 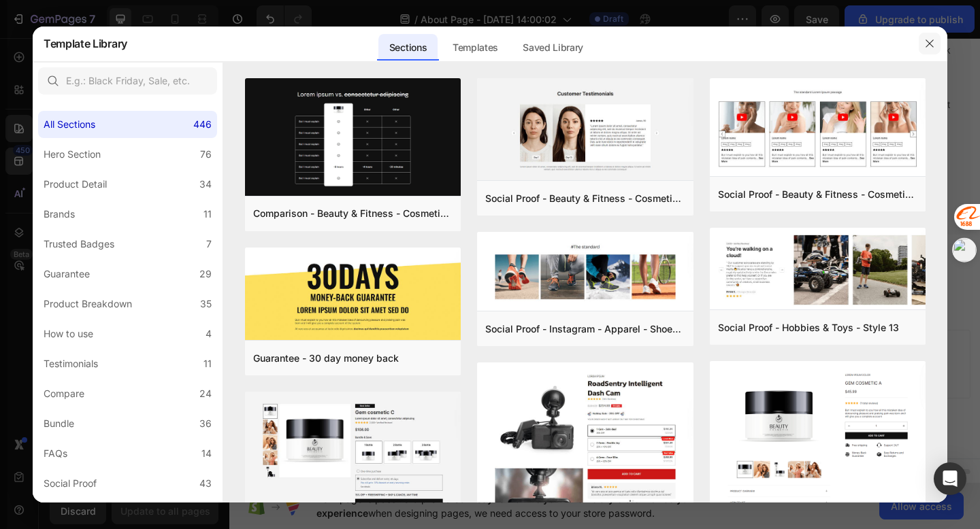 What do you see at coordinates (818, 270) in the screenshot?
I see `img: sp13.png` at bounding box center [818, 270].